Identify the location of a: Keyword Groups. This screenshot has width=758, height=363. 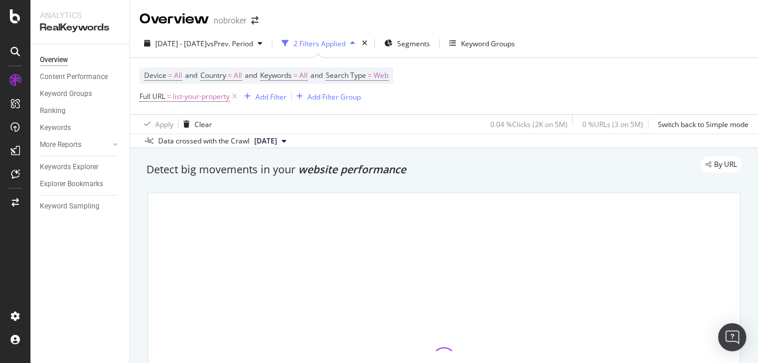
(80, 94).